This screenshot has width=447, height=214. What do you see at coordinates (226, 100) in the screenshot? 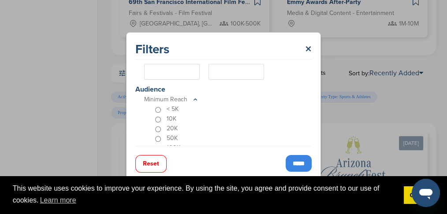
I see `p: Minimum Reach` at bounding box center [226, 100].